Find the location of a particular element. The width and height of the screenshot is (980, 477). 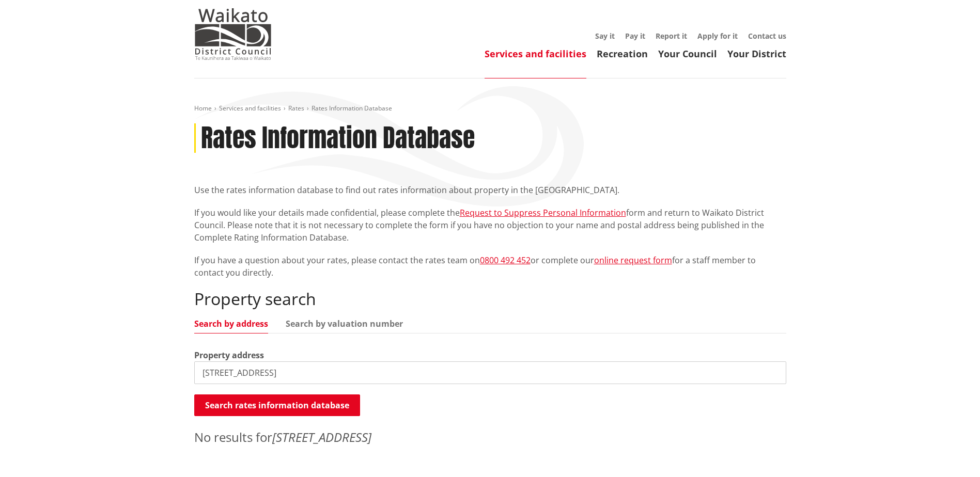

p: Use the rates information database to find out rates information about property in the [GEOGRAPHI... is located at coordinates (490, 190).